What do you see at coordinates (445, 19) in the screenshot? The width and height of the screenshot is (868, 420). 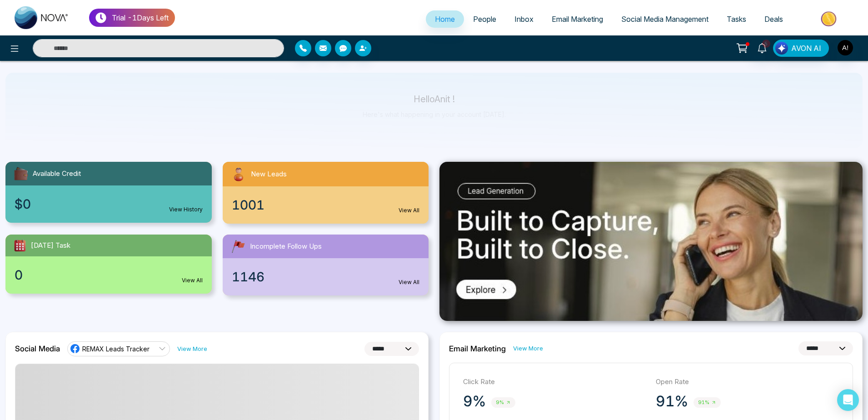 I see `span: Home` at bounding box center [445, 19].